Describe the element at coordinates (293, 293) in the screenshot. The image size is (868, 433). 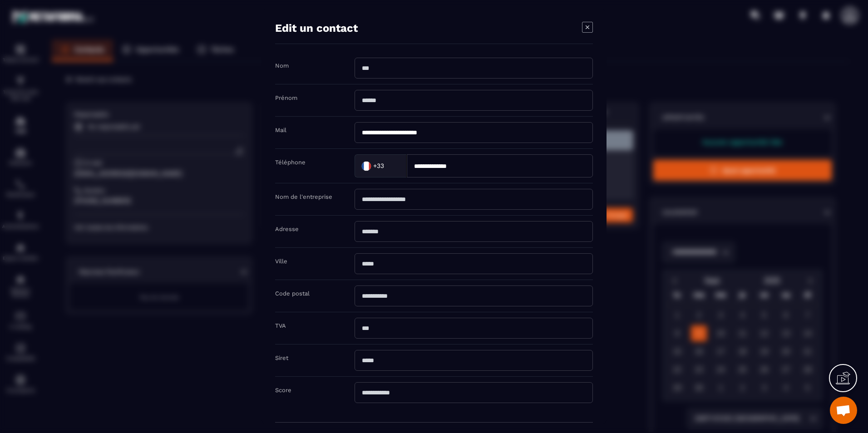
I see `label: Code postal` at that location.